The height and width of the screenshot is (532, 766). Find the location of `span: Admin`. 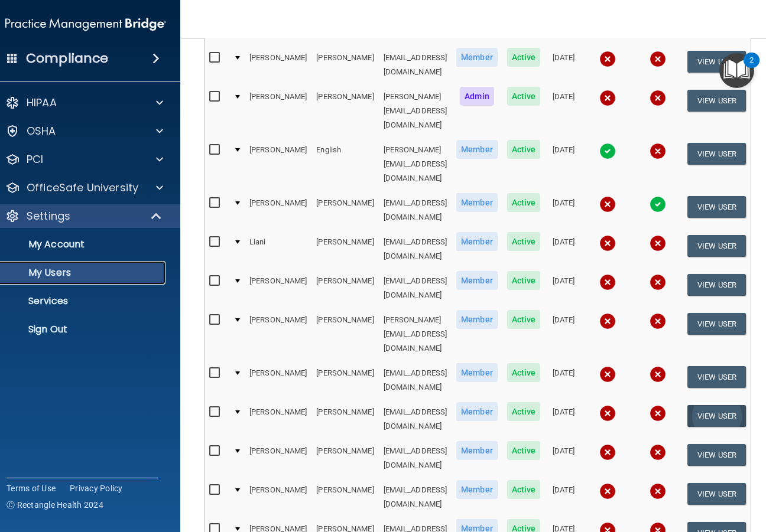

span: Admin is located at coordinates (477, 96).